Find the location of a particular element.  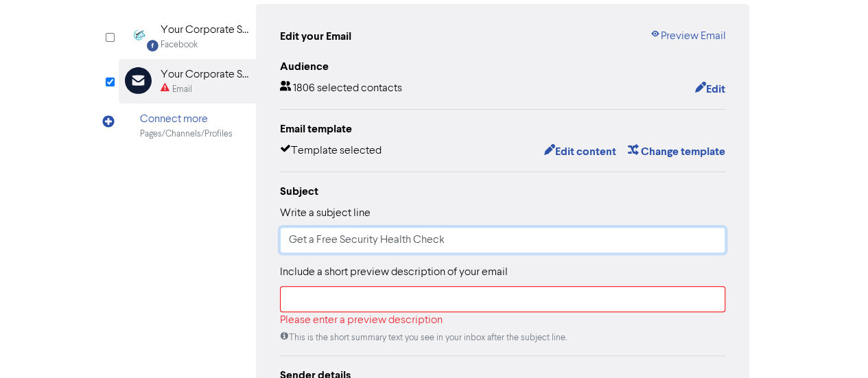

div: Facebook Your Corporate SolutionsFacebook is located at coordinates (187, 36).